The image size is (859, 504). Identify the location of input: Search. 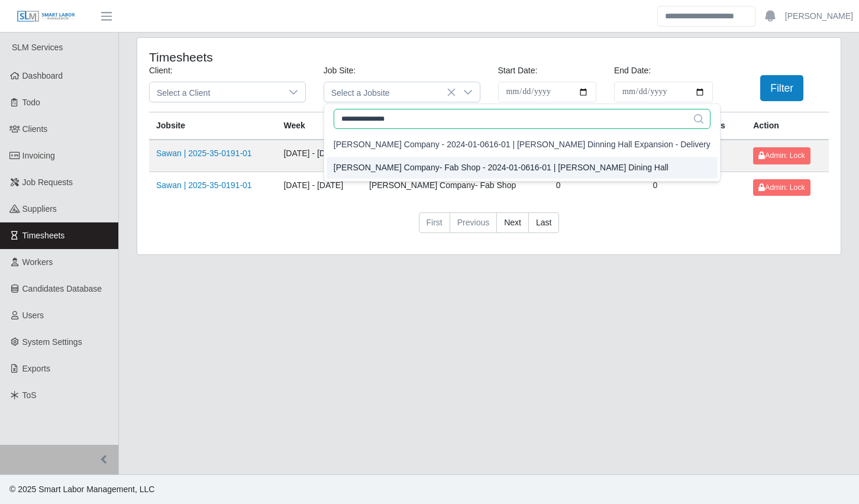
(706, 16).